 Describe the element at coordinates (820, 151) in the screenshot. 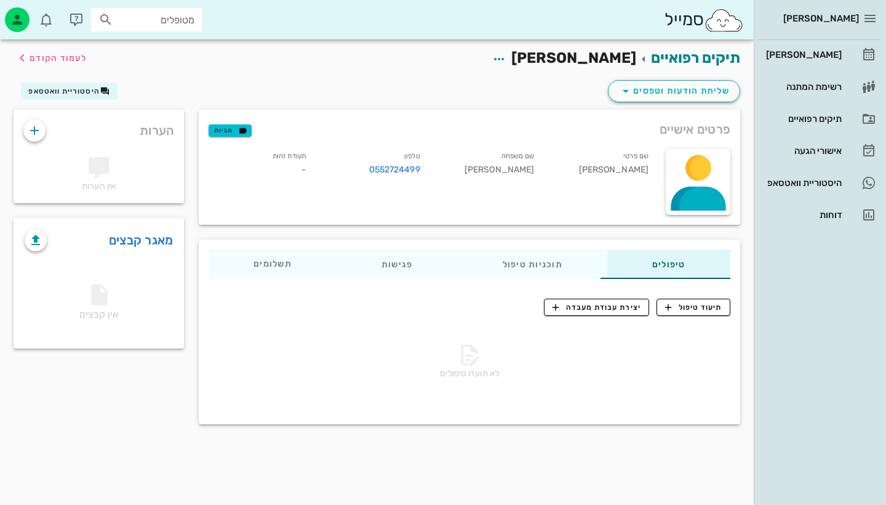

I see `a: אישורי הגעה` at that location.